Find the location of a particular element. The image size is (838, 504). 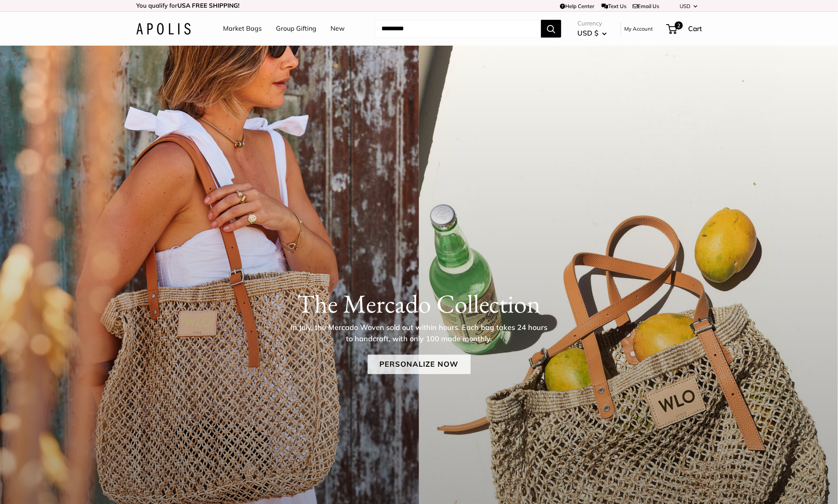

a: Market Bags is located at coordinates (243, 28).